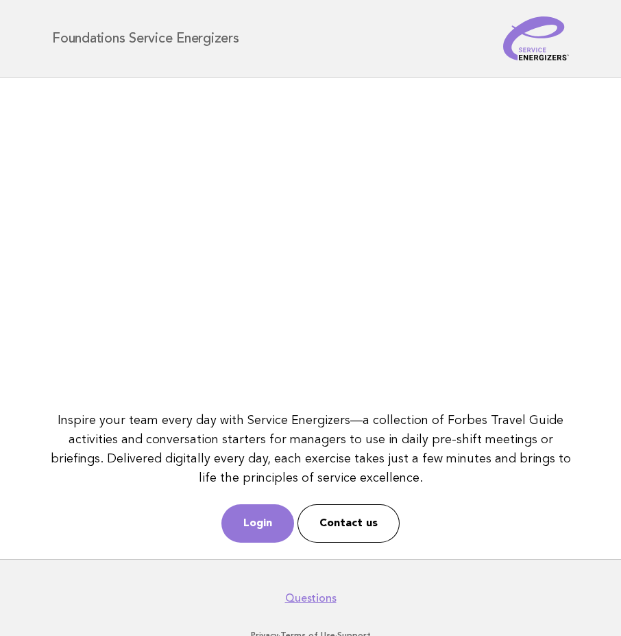  I want to click on img: Service Energizers, so click(536, 38).